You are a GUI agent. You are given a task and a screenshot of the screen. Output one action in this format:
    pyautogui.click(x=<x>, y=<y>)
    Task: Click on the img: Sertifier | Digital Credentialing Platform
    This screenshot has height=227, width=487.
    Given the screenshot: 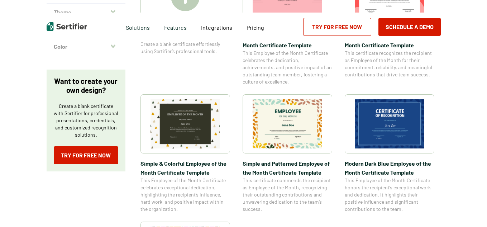 What is the action you would take?
    pyautogui.click(x=67, y=26)
    